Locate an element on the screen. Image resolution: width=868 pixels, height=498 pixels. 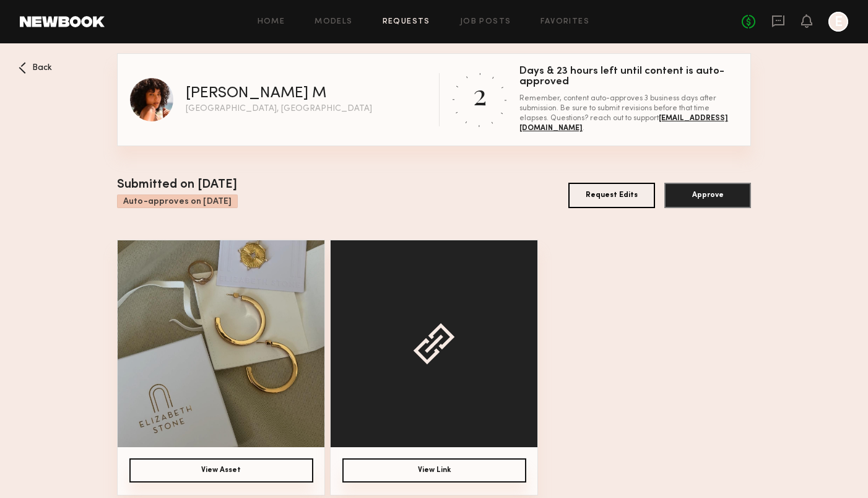
div: 2 is located at coordinates (480, 94).